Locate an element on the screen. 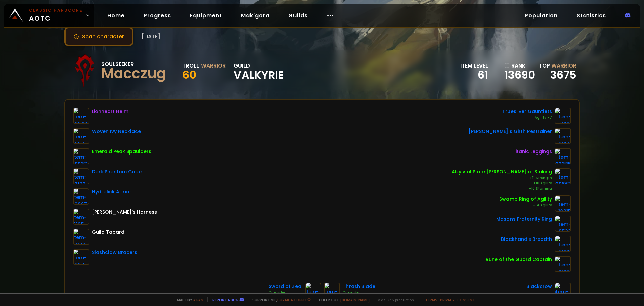 This screenshot has height=306, width=644. img: item-13959 is located at coordinates (563, 136).